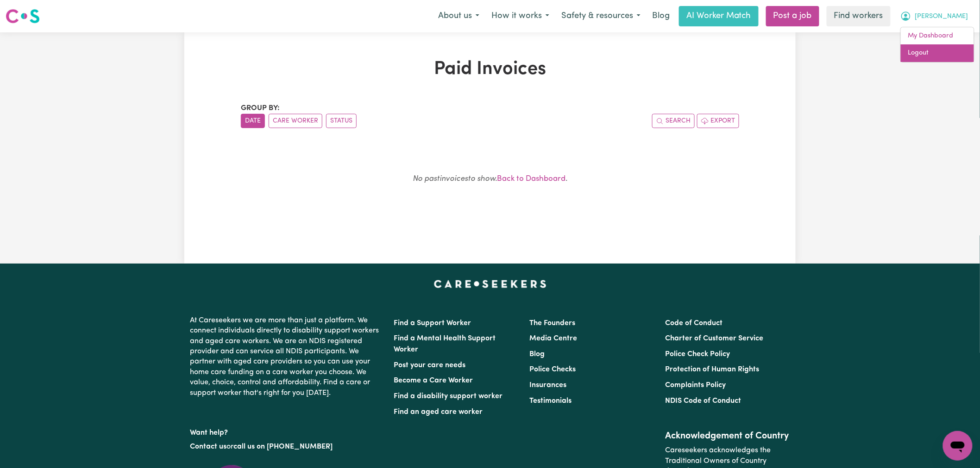 Image resolution: width=980 pixels, height=468 pixels. What do you see at coordinates (432, 323) in the screenshot?
I see `a: Find a Support Worker` at bounding box center [432, 323].